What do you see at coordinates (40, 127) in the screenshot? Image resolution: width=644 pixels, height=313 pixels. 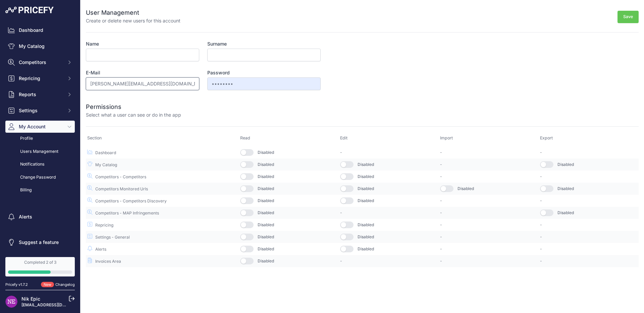 I see `button: My Account` at bounding box center [40, 127].